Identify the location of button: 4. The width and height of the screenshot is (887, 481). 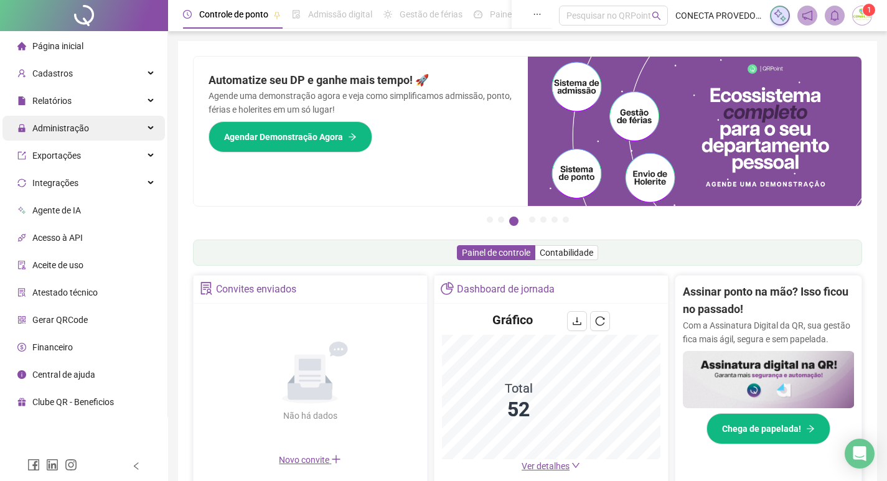
(532, 220).